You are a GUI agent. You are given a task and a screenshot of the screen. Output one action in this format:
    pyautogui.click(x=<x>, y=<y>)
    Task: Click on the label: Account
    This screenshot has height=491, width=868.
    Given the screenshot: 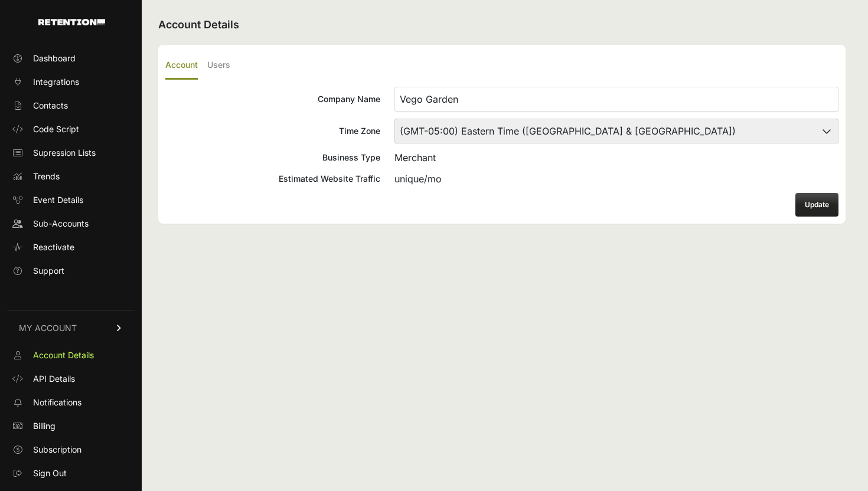 What is the action you would take?
    pyautogui.click(x=182, y=66)
    